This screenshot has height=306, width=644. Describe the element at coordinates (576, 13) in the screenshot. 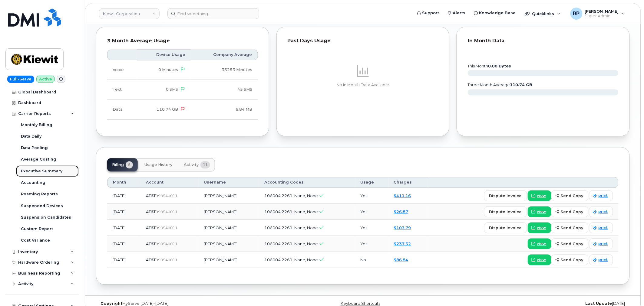

I see `span: RP` at that location.